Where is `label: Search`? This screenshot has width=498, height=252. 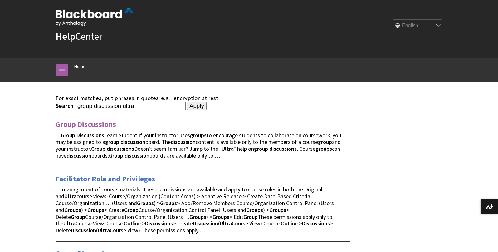 label: Search is located at coordinates (65, 106).